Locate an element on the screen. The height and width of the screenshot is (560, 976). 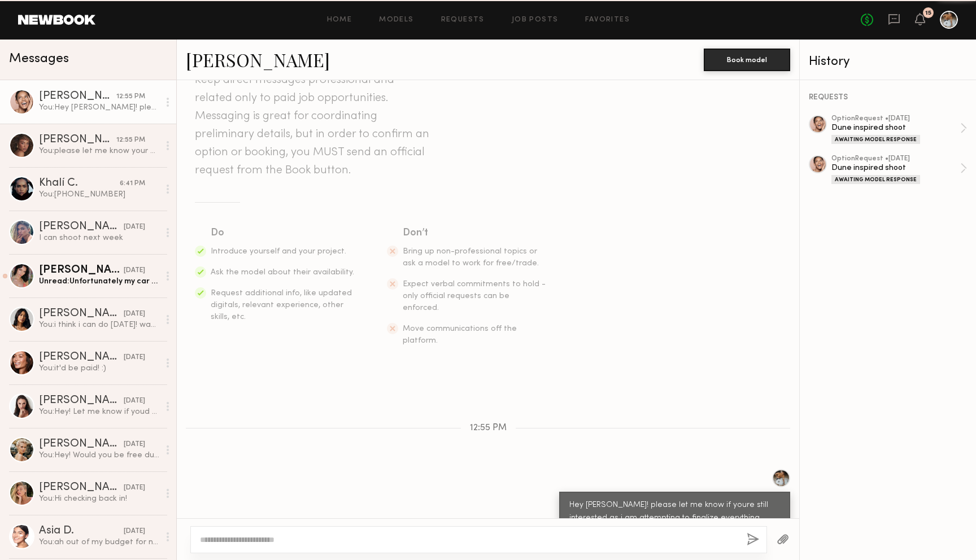
div: You: Hey! Would you be free during the week at all? is located at coordinates (99, 455).